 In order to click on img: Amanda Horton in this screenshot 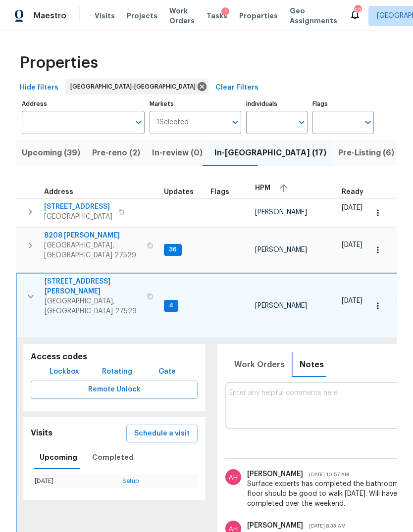, I will do `click(233, 477)`.